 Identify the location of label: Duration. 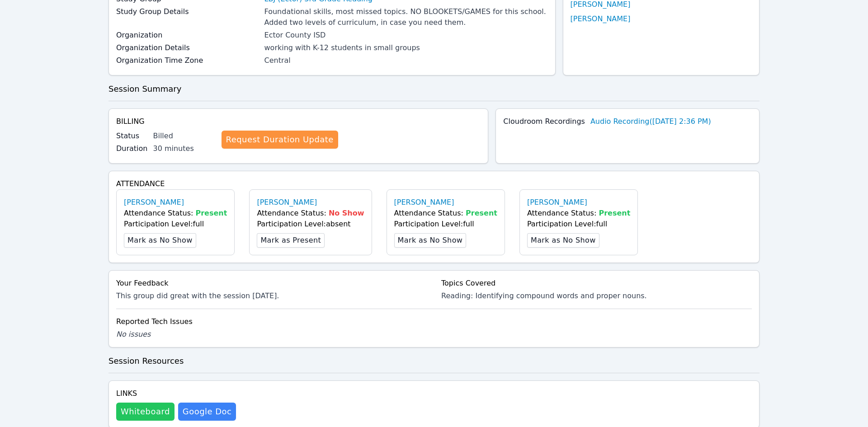
(132, 149).